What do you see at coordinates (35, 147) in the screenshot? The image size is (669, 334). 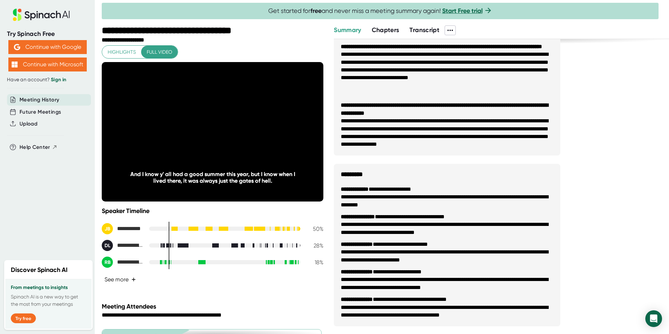 I see `span: Help Center` at bounding box center [35, 147].